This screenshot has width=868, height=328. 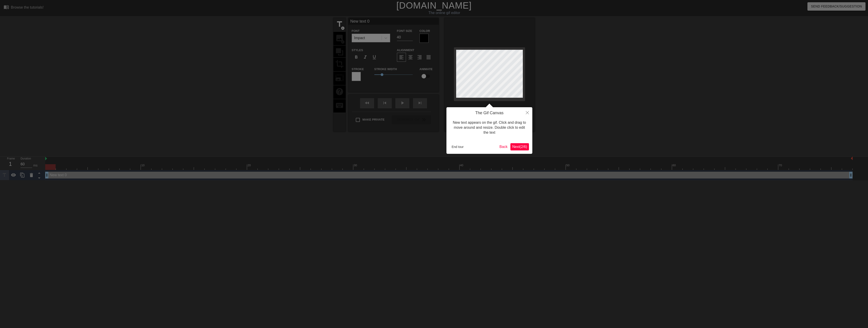 I want to click on div: New text appears on the gif. Click and drag to move around and resize. Double click to edit the text, so click(x=490, y=128).